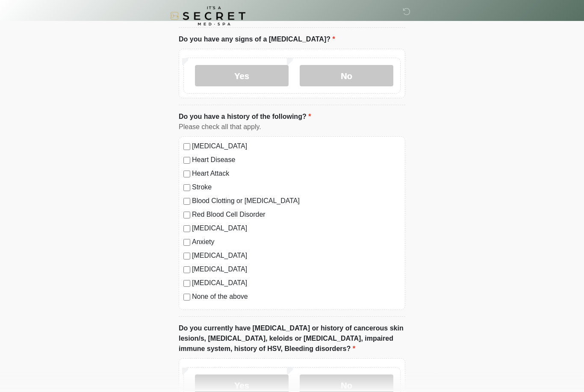 This screenshot has width=584, height=392. I want to click on label: Red Blood Cell Disorder, so click(296, 215).